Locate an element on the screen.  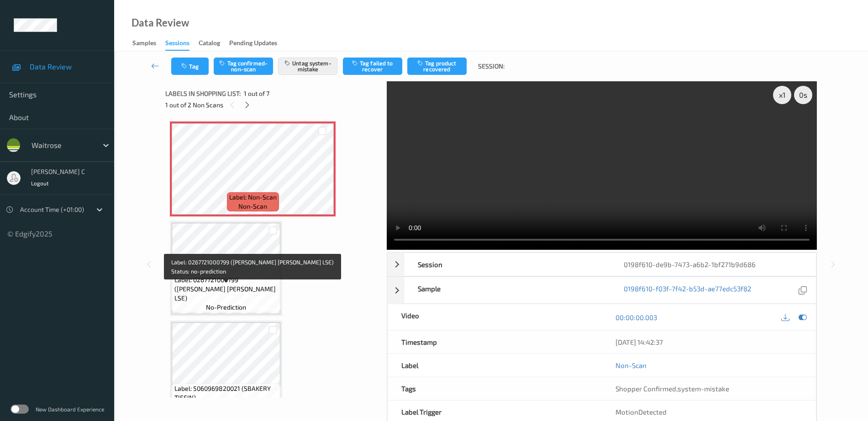
a: Samples is located at coordinates (149, 43).